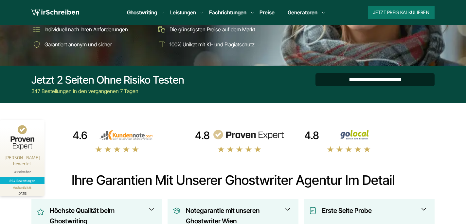 The width and height of the screenshot is (466, 224). I want to click on div: 347 Bestellungen in den vergangenen 7 Tagen, so click(108, 91).